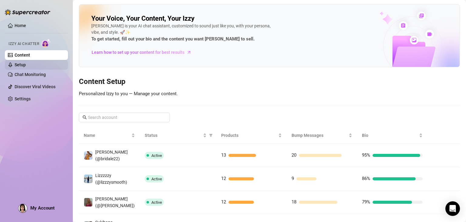  What do you see at coordinates (125, 117) in the screenshot?
I see `input: Search account` at bounding box center [125, 117].